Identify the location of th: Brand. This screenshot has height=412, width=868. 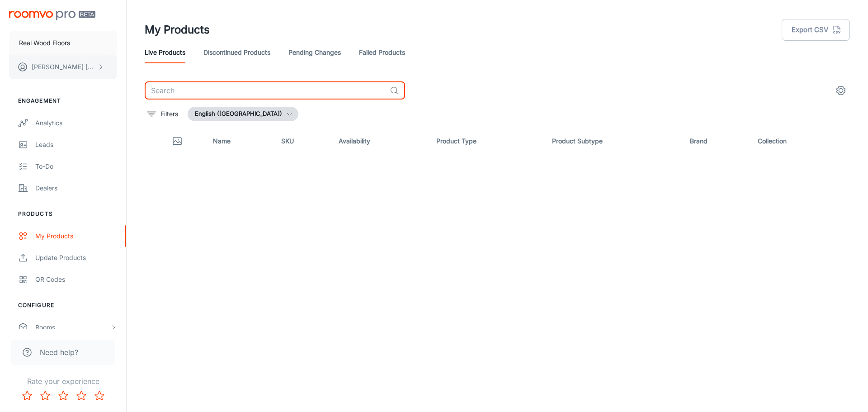
(716, 141).